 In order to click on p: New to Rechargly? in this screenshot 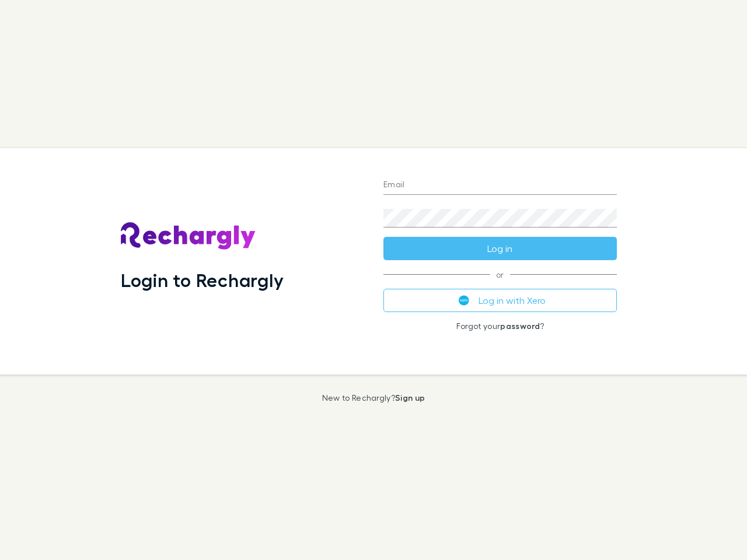, I will do `click(374, 398)`.